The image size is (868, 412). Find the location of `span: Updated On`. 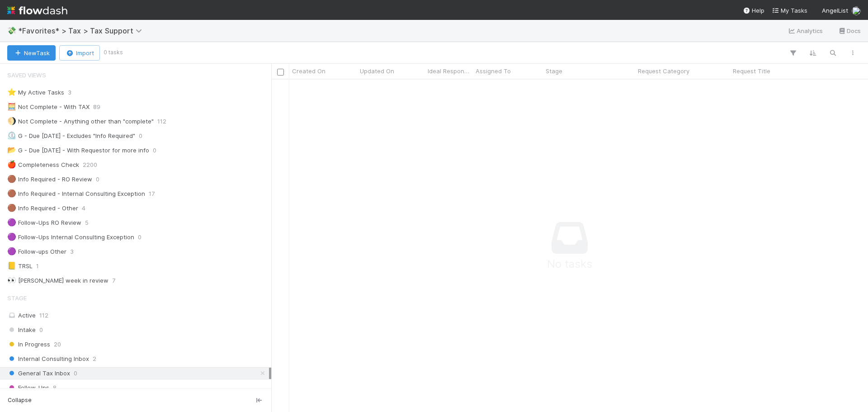

span: Updated On is located at coordinates (377, 71).